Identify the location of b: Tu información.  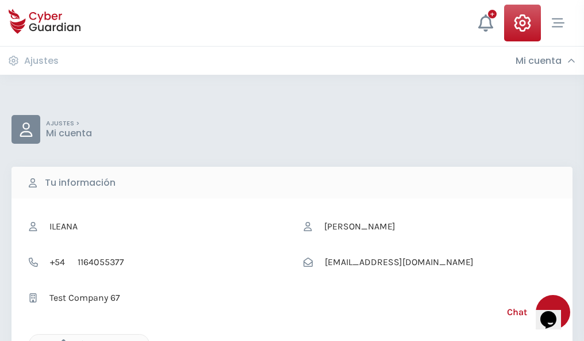
(80, 183).